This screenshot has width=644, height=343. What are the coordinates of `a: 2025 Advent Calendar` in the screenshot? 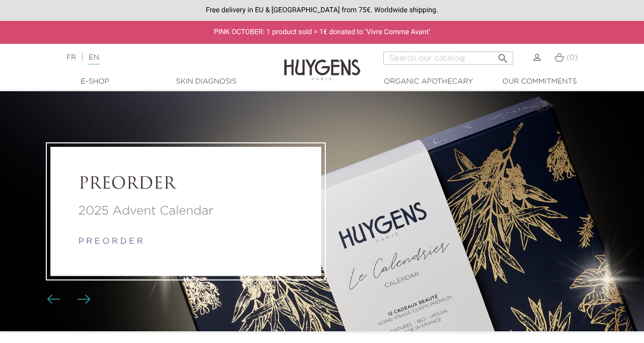 It's located at (186, 211).